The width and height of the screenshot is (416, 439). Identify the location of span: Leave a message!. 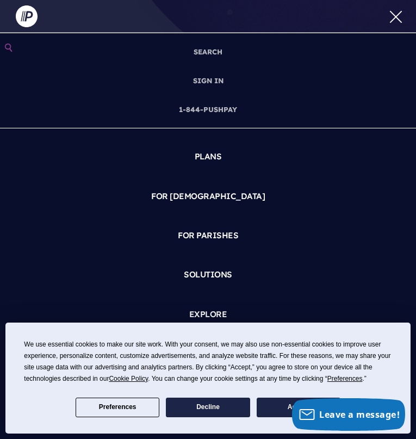
(359, 414).